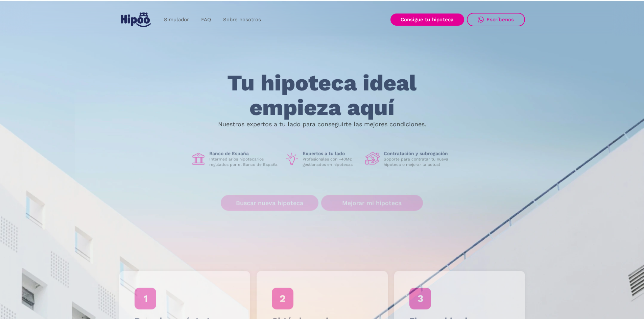 This screenshot has width=644, height=319. What do you see at coordinates (372, 203) in the screenshot?
I see `a: Mejorar mi hipoteca` at bounding box center [372, 203].